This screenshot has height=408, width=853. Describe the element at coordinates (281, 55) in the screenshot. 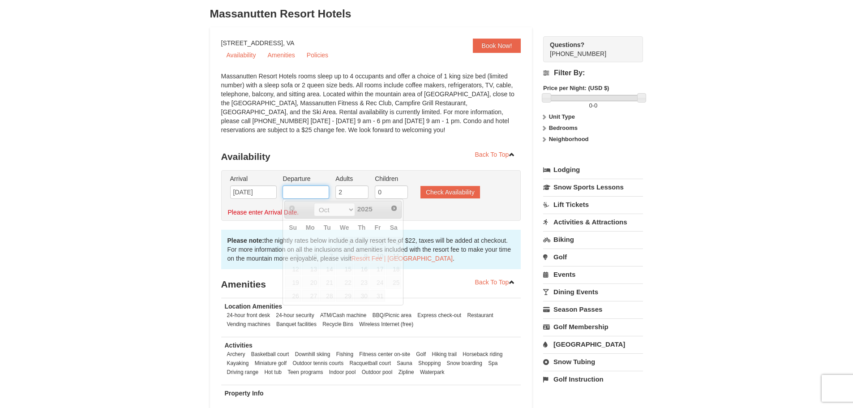

I see `a: Amenities` at that location.